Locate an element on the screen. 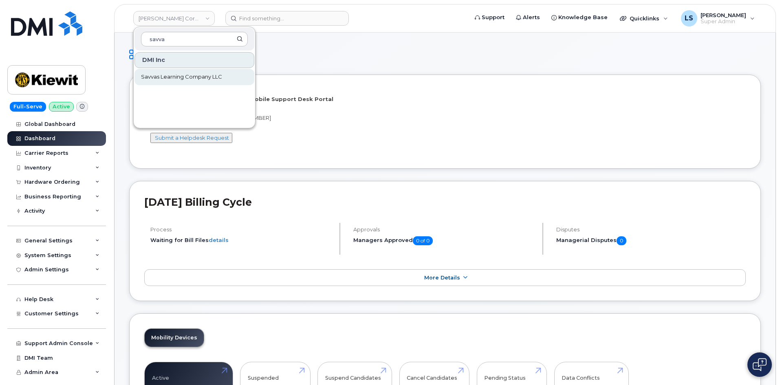 The width and height of the screenshot is (780, 385). span: Savvas Learning Company LLC is located at coordinates (181, 77).